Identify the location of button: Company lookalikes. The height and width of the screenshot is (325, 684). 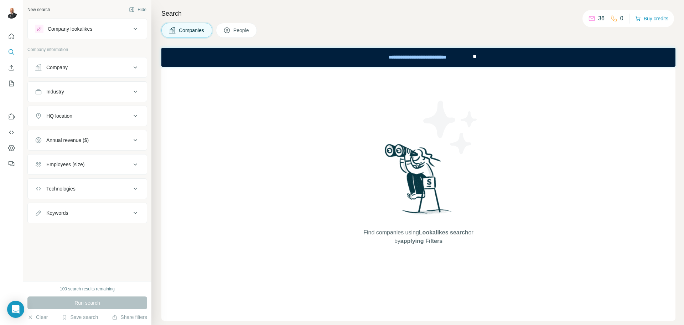
(87, 29).